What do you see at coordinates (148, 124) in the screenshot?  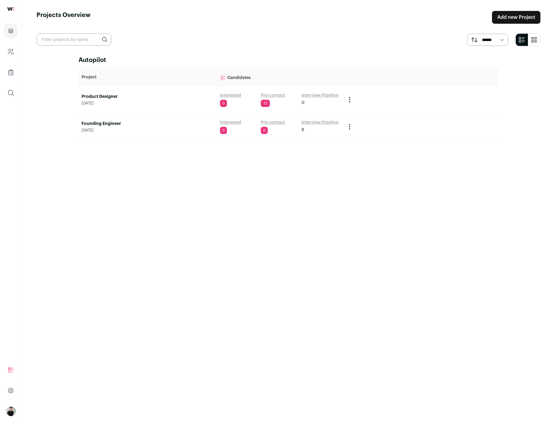 I see `a: Founding Engineer` at bounding box center [148, 124].